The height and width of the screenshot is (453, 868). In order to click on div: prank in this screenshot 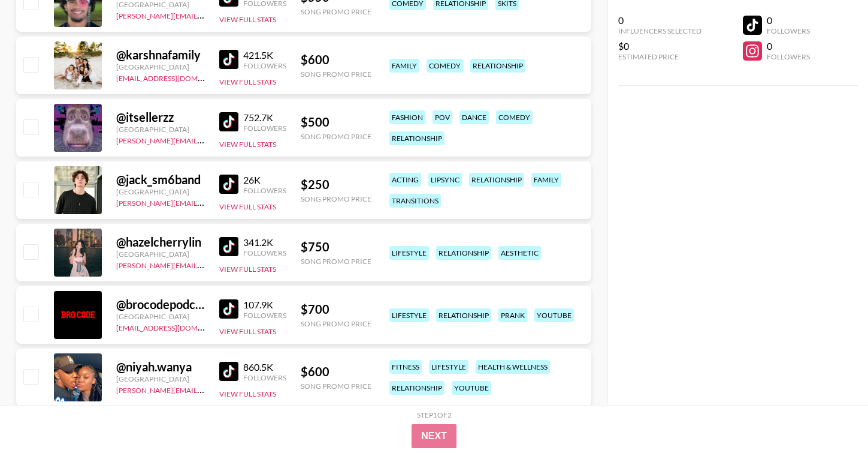, I will do `click(513, 315)`.